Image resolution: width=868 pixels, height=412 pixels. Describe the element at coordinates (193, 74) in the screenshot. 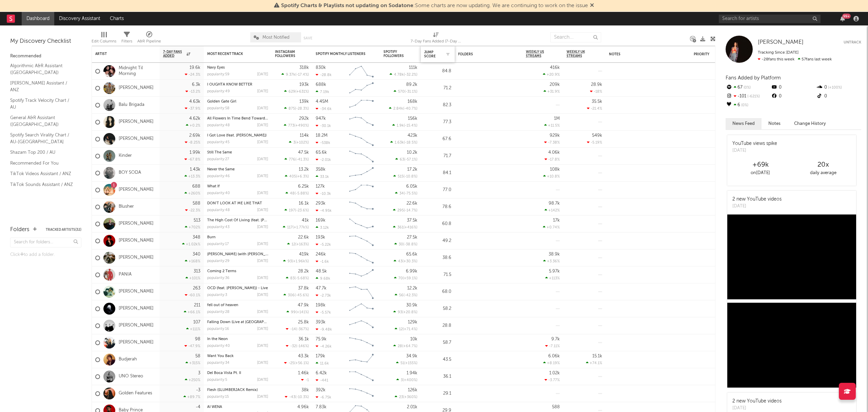

I see `div: -24.3 %` at that location.